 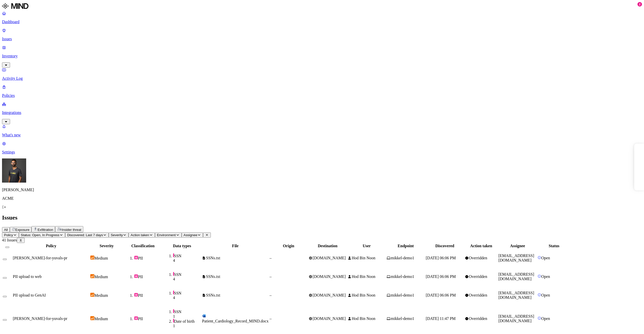 What do you see at coordinates (10, 240) in the screenshot?
I see `span: 41 Issues` at bounding box center [10, 240].